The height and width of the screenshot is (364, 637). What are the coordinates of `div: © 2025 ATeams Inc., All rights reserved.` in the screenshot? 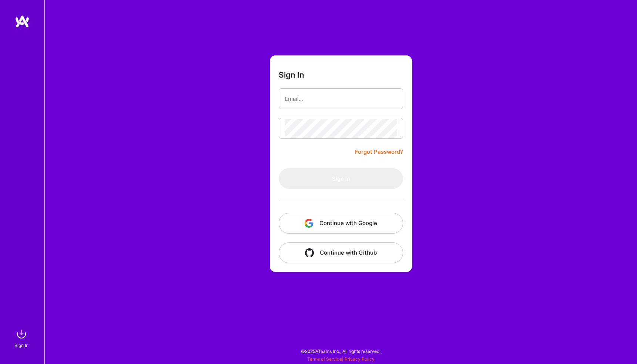 It's located at (341, 351).